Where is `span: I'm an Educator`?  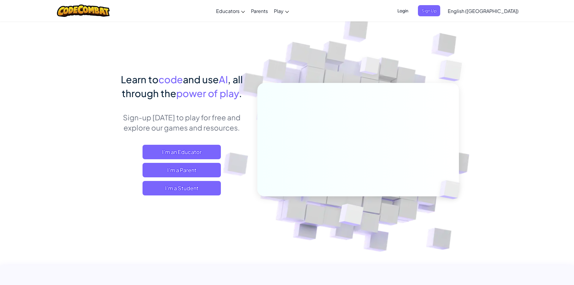
span: I'm an Educator is located at coordinates (182, 152).